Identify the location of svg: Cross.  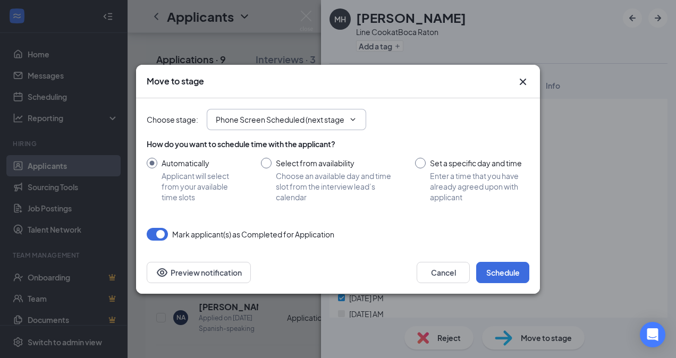
(523, 82).